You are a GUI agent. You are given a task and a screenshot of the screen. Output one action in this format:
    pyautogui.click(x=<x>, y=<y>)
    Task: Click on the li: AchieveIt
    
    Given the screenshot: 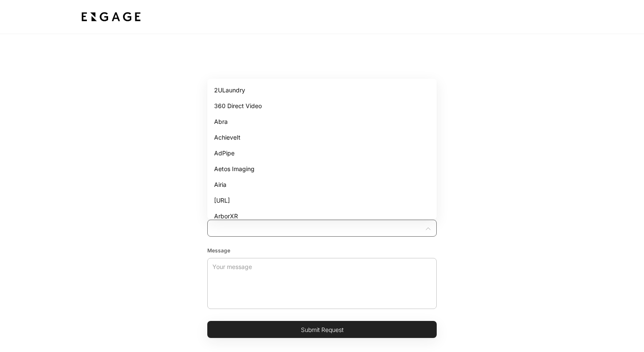 What is the action you would take?
    pyautogui.click(x=322, y=137)
    